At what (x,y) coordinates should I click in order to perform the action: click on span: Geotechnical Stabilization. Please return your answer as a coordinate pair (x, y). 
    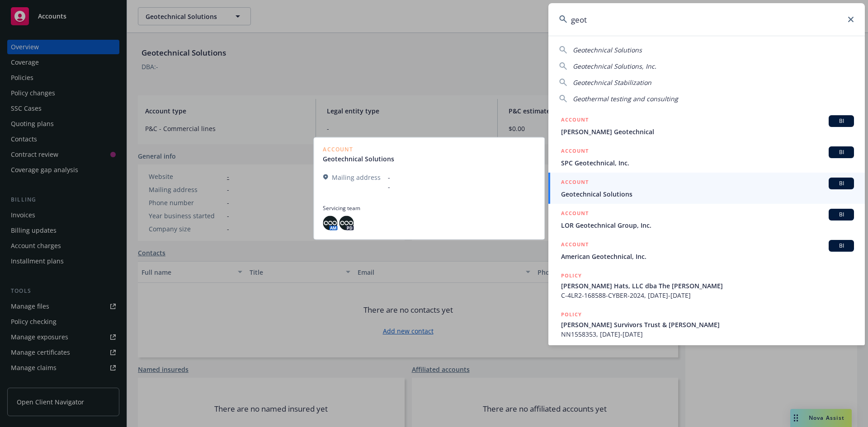
    Looking at the image, I should click on (612, 82).